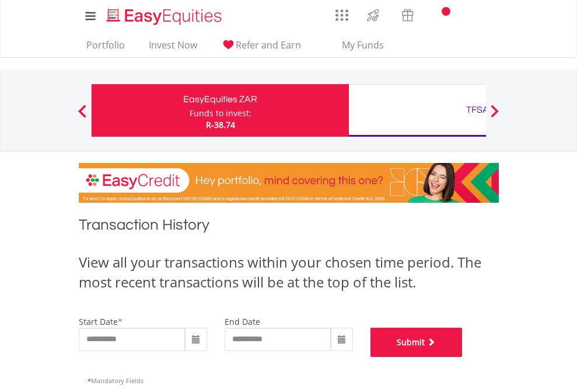 Image resolution: width=577 pixels, height=392 pixels. Describe the element at coordinates (407, 15) in the screenshot. I see `img: vouchers-v2.svg` at that location.